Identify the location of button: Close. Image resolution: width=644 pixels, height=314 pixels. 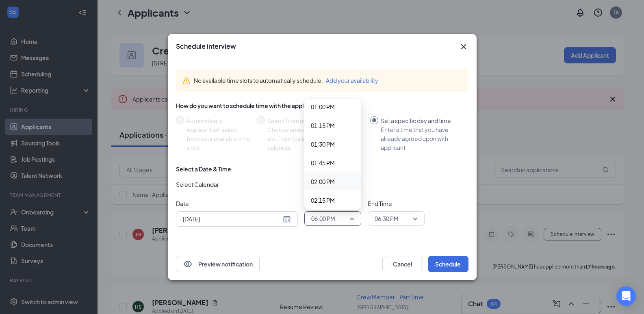
(464, 46).